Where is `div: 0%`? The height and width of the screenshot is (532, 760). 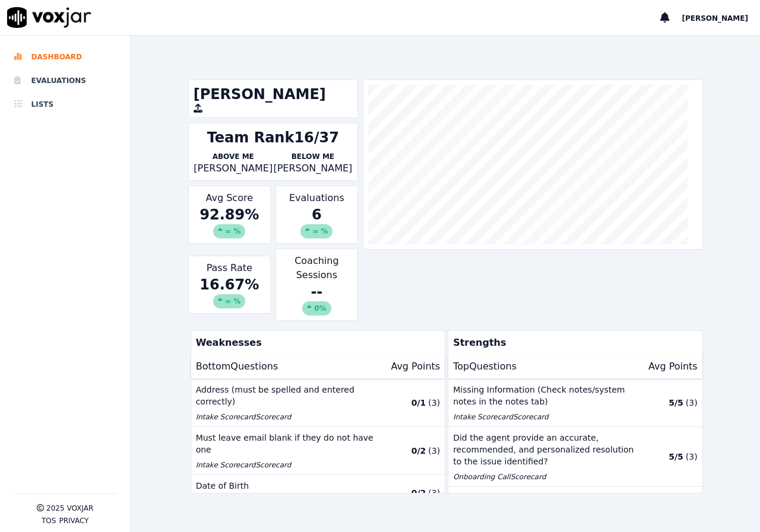 div: 0% is located at coordinates (317, 309).